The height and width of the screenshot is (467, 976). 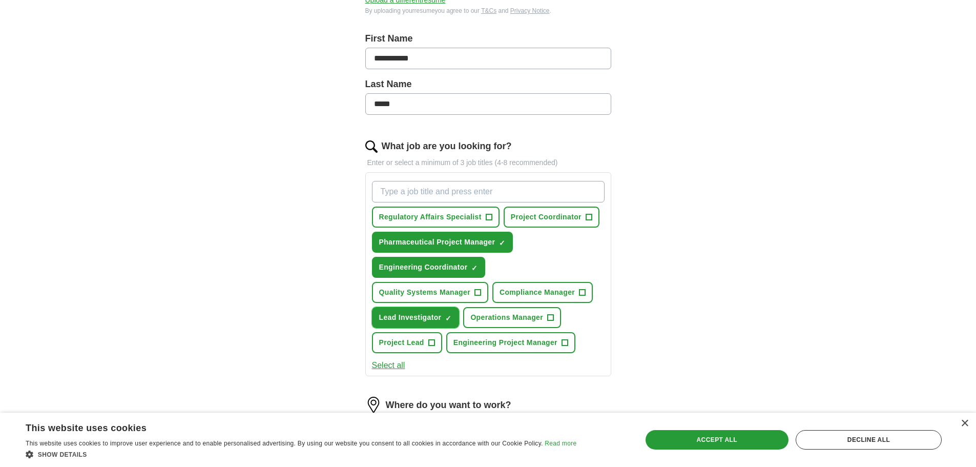 What do you see at coordinates (416, 317) in the screenshot?
I see `button: Lead Investigator✓` at bounding box center [416, 317].